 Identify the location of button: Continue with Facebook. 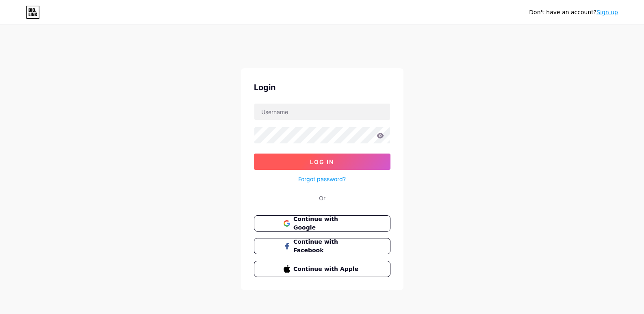
(322, 246).